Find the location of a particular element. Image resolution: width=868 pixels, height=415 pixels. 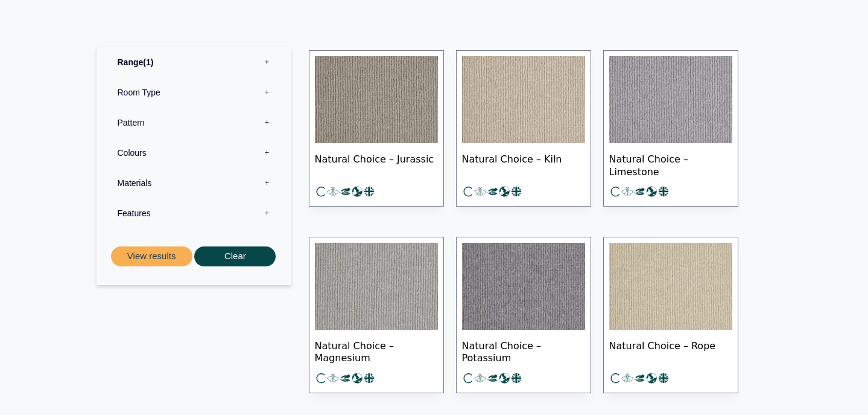

img: Natural Choice Jurassic is located at coordinates (377, 99).